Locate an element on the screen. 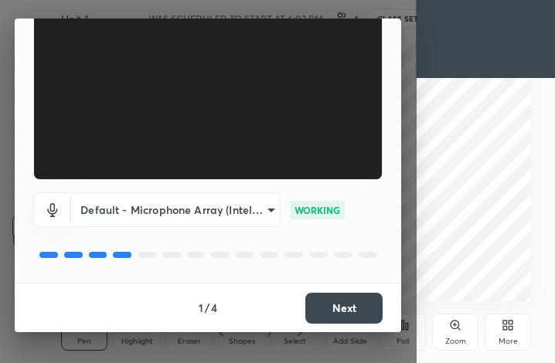 This screenshot has height=363, width=555. div: Zoom is located at coordinates (455, 342).